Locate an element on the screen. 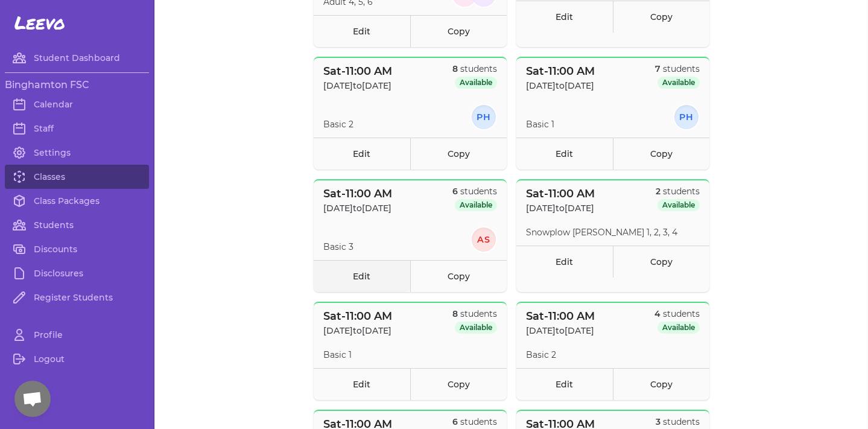 This screenshot has height=429, width=868. span: 4 is located at coordinates (658, 314).